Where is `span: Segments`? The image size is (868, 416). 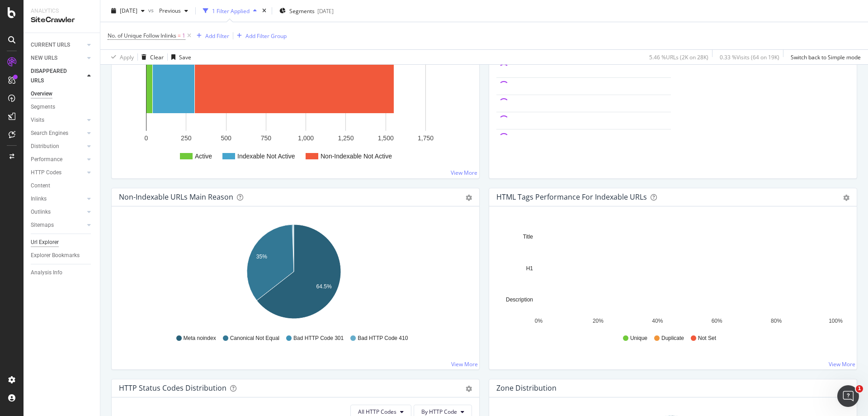 span: Segments is located at coordinates (302, 10).